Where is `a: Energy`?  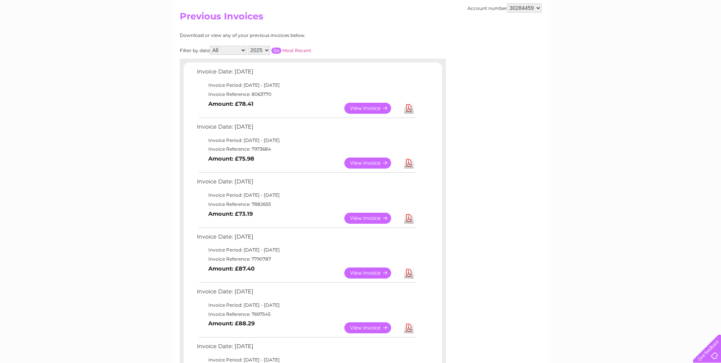
a: Energy is located at coordinates (615, 35).